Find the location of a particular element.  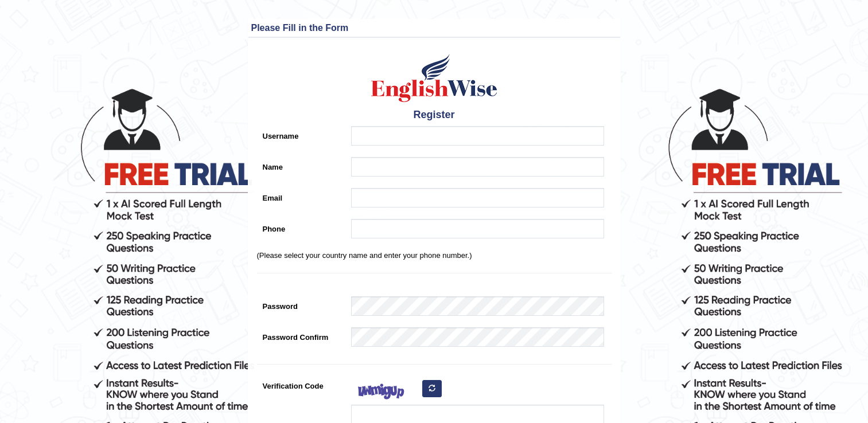

label: Username is located at coordinates (301, 134).